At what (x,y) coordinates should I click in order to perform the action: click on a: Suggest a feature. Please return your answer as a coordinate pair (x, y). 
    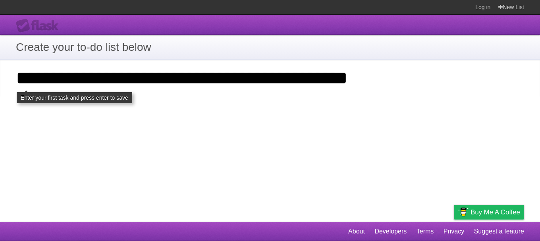
    Looking at the image, I should click on (499, 231).